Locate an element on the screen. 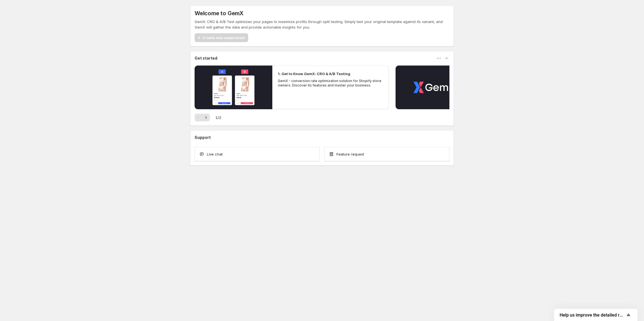 This screenshot has height=321, width=644. h5: Welcome to GemX is located at coordinates (219, 13).